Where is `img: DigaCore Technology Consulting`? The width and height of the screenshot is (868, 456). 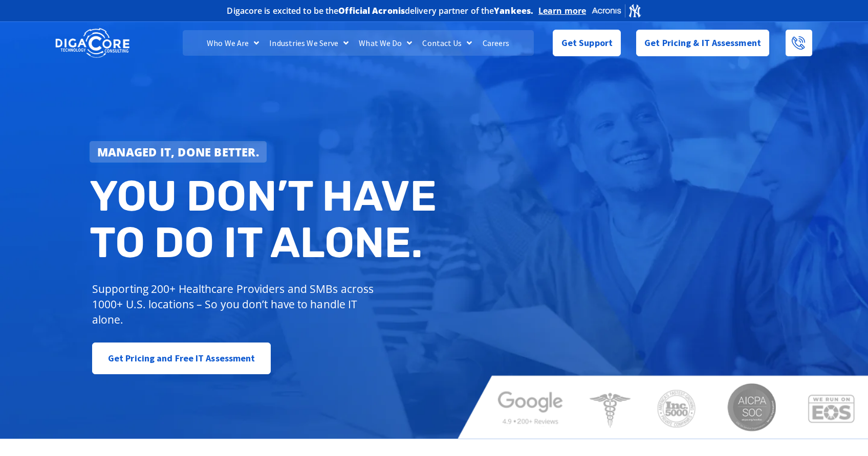
img: DigaCore Technology Consulting is located at coordinates (92, 43).